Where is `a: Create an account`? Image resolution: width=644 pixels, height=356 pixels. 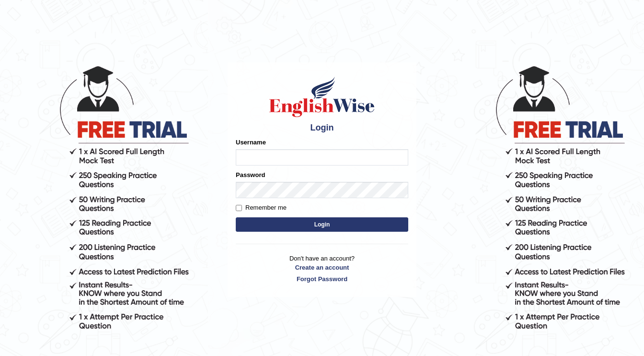 a: Create an account is located at coordinates (322, 267).